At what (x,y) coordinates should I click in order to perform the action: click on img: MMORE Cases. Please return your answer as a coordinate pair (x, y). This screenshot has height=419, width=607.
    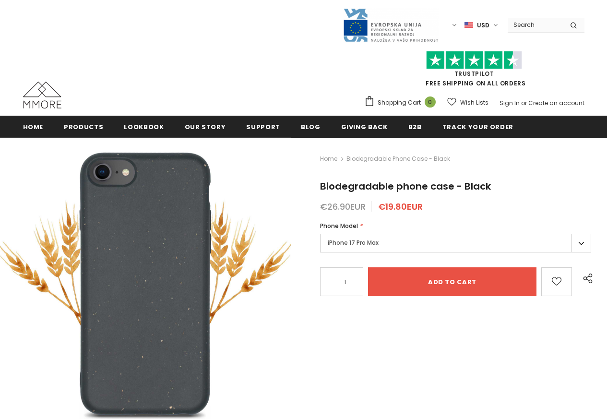
    Looking at the image, I should click on (42, 95).